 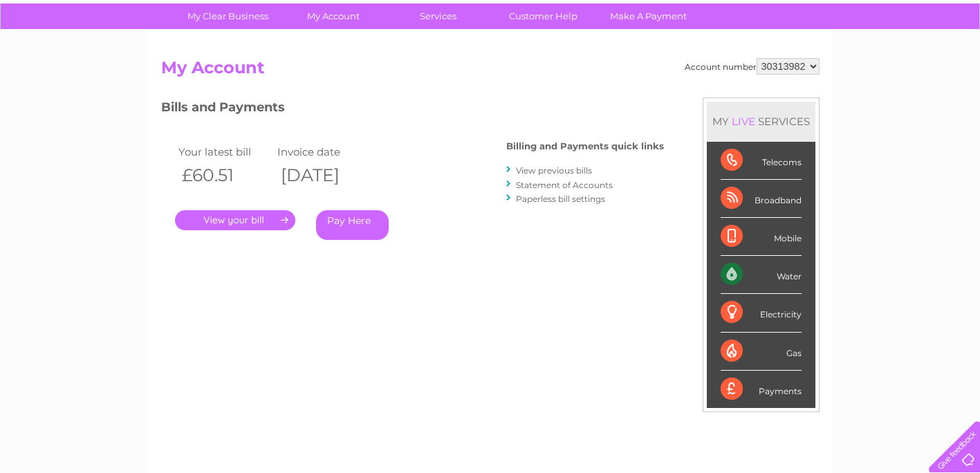 I want to click on a: Telecoms, so click(x=830, y=63).